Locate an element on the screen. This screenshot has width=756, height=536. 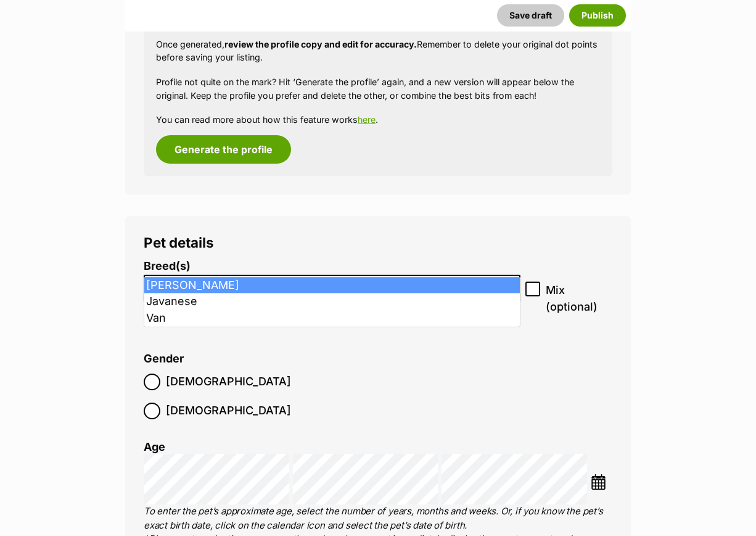
strong: review the profile copy and edit for accuracy. is located at coordinates (321, 44).